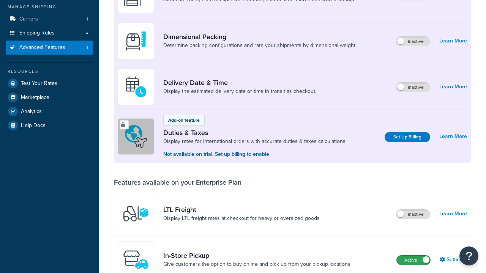  I want to click on span: Shipping Rules, so click(37, 33).